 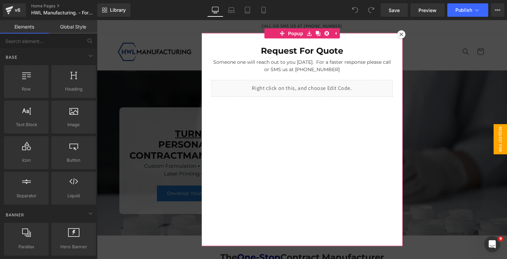 I want to click on a: Home Pages, so click(x=70, y=6).